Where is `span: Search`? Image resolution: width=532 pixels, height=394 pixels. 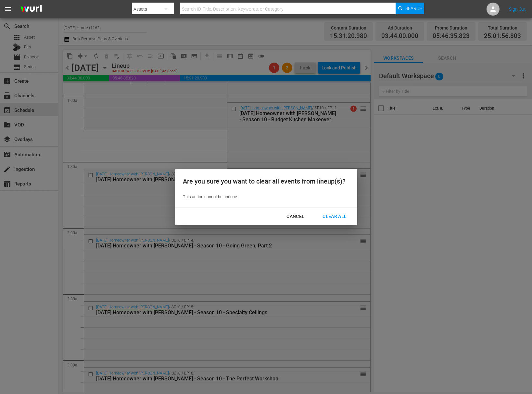
span: Search is located at coordinates (414, 9).